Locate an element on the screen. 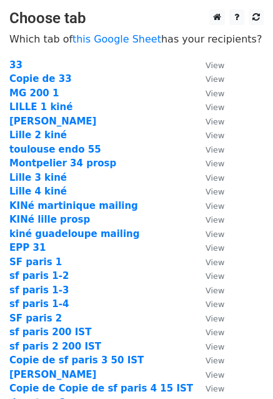 This screenshot has height=399, width=273. strong: sf paris 1-2 is located at coordinates (39, 276).